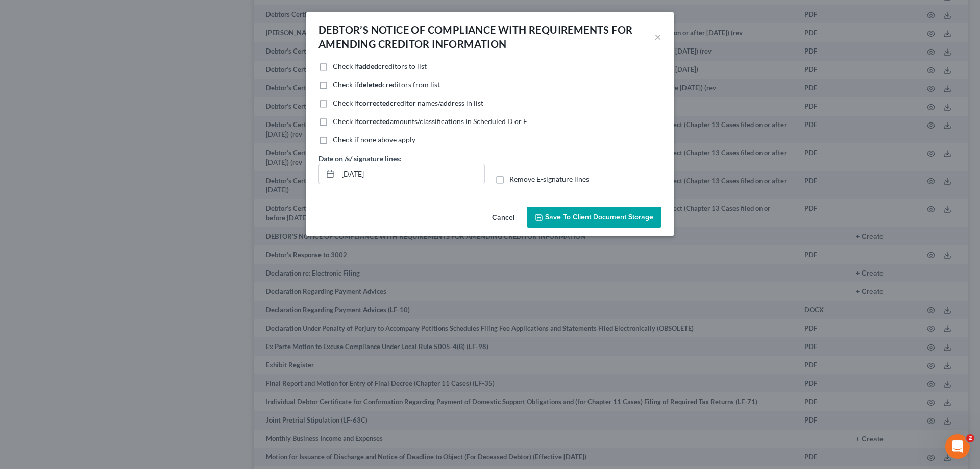  What do you see at coordinates (359, 158) in the screenshot?
I see `label: Date on /s/ signature lines:` at bounding box center [359, 158].